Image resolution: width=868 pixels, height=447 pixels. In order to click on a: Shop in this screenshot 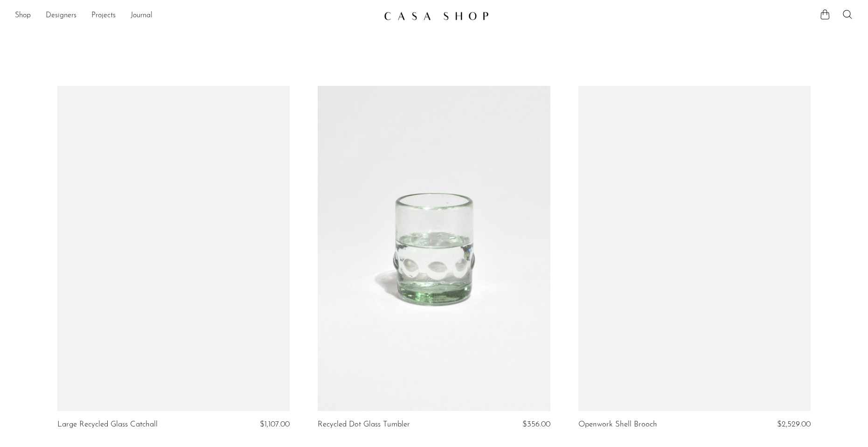, I will do `click(23, 16)`.